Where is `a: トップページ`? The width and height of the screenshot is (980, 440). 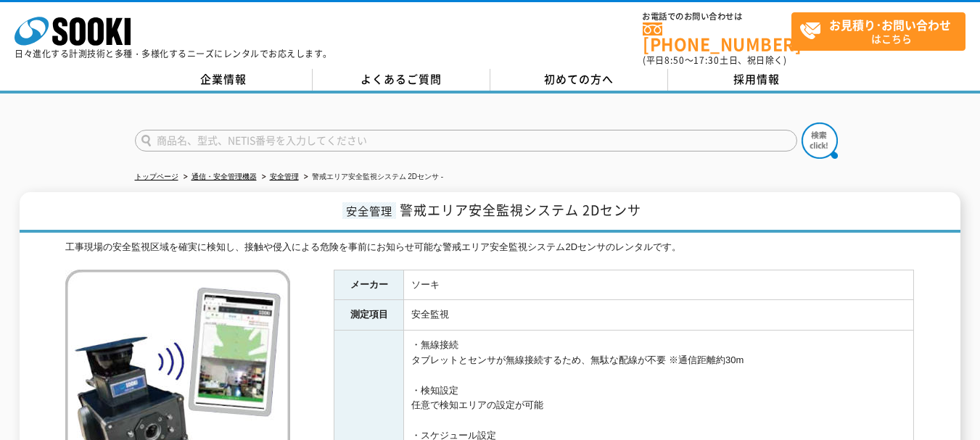
a: トップページ is located at coordinates (157, 176).